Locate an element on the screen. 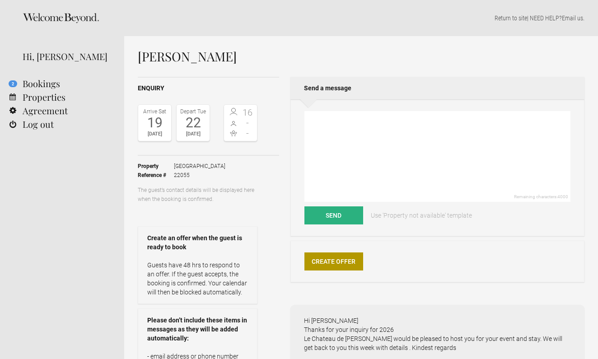  h2: Send a message is located at coordinates (437, 88).